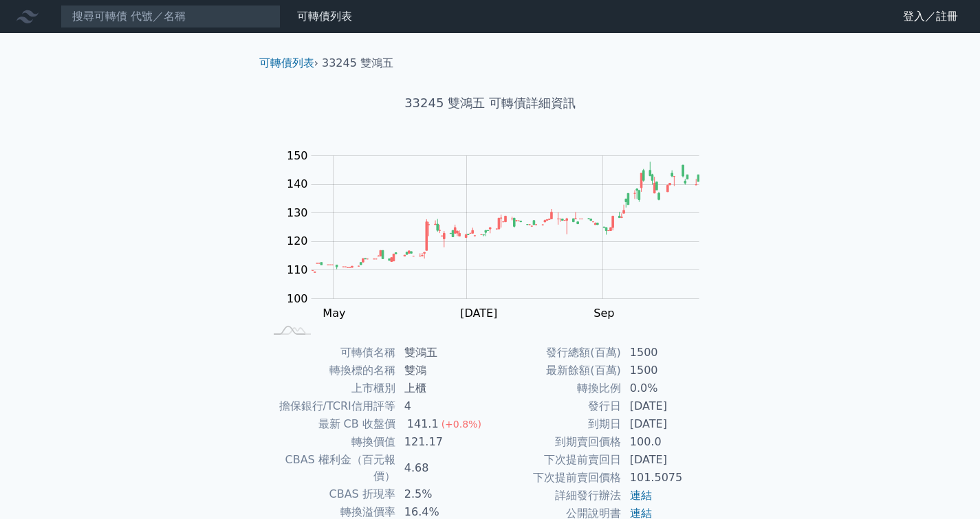 The width and height of the screenshot is (980, 519). I want to click on td: 轉換標的名稱, so click(330, 371).